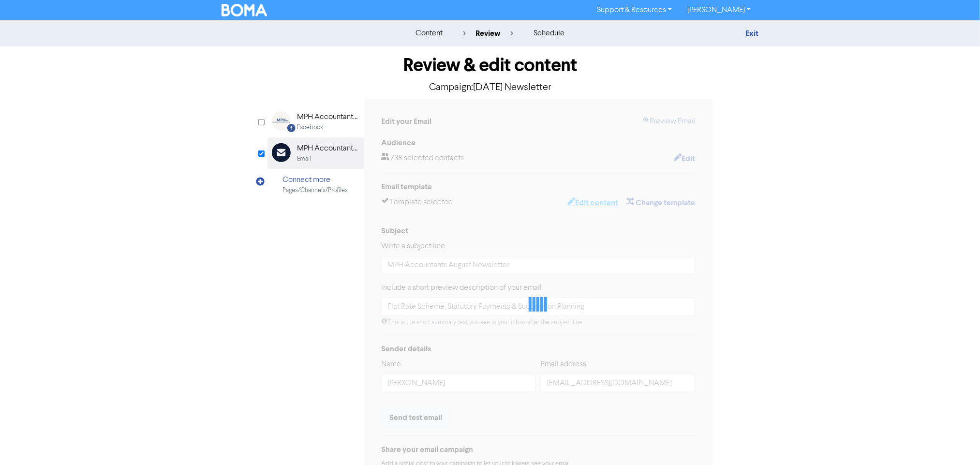 The height and width of the screenshot is (465, 980). Describe the element at coordinates (245, 10) in the screenshot. I see `img: BOMA Logo` at that location.